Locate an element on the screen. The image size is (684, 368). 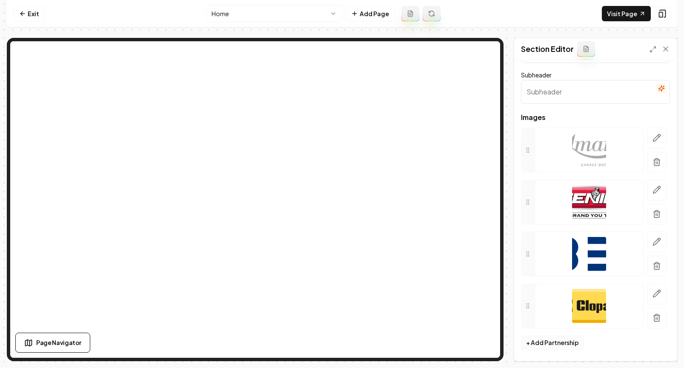
button: Add admin section prompt is located at coordinates (586, 49).